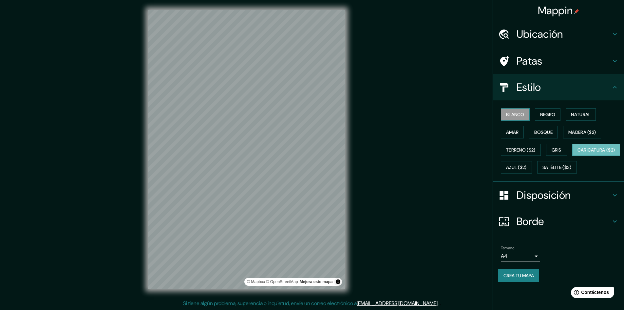 Image resolution: width=624 pixels, height=310 pixels. Describe the element at coordinates (544, 132) in the screenshot. I see `font: Bosque` at that location.